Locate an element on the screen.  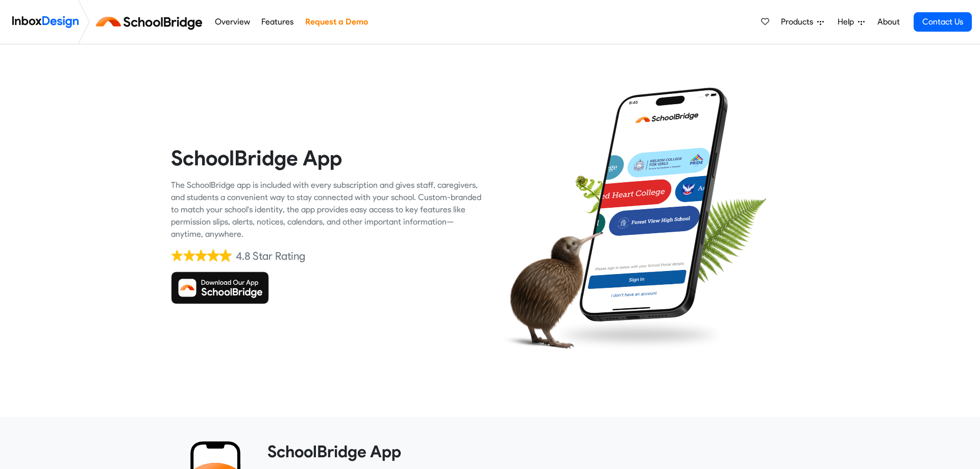
img: kiwi_bird.png is located at coordinates (550, 289).